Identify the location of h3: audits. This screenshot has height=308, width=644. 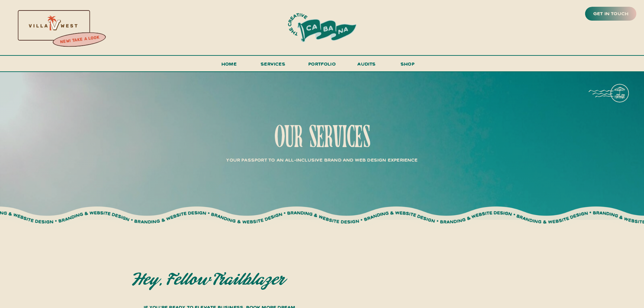
(367, 65).